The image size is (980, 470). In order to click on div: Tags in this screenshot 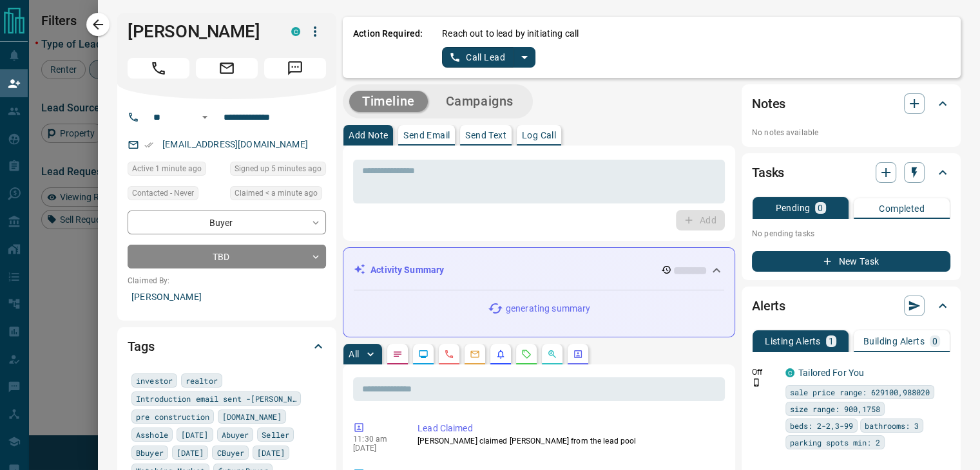, I will do `click(227, 347)`.